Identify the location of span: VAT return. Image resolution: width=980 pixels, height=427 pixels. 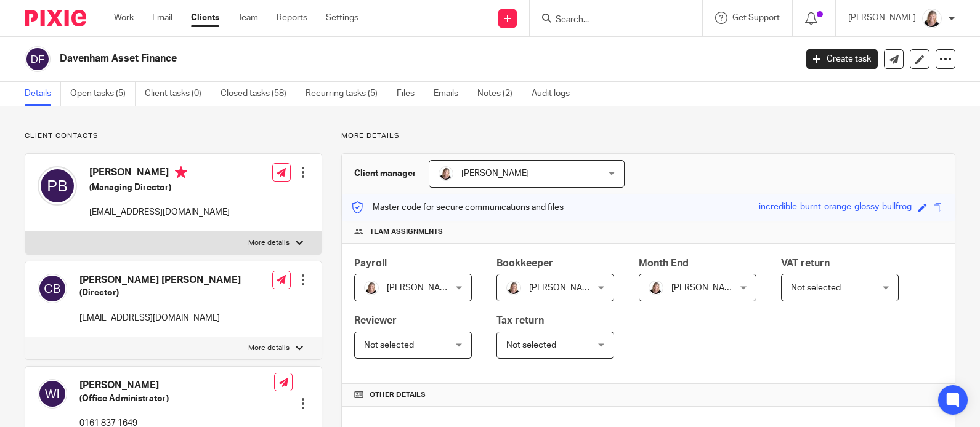
(805, 264).